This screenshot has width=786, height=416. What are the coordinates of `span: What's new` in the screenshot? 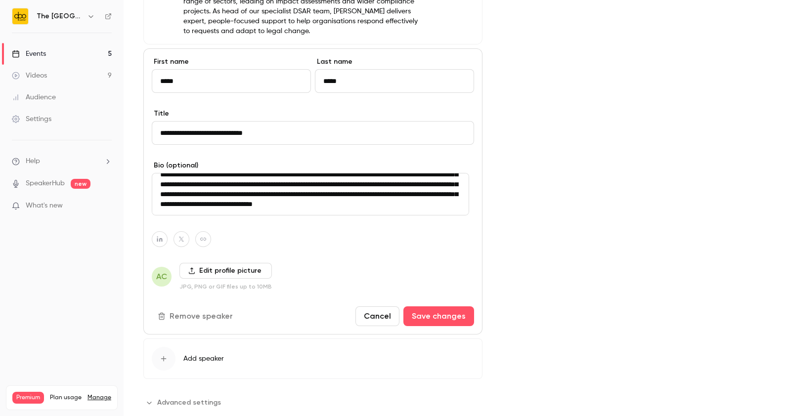 It's located at (44, 206).